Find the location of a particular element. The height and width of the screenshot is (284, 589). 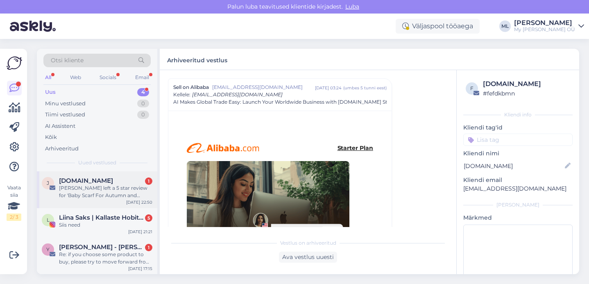

span: Otsi kliente is located at coordinates (67, 60).